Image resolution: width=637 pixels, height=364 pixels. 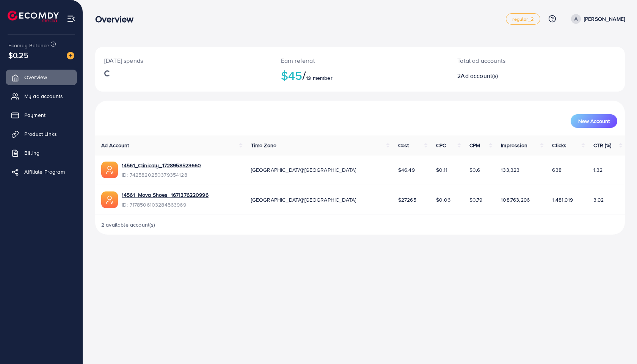 I want to click on a: Product Links, so click(x=41, y=134).